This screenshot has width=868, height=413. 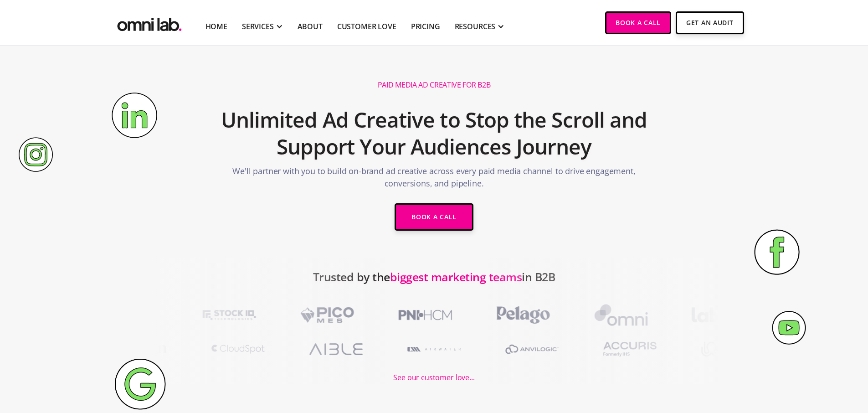 What do you see at coordinates (434, 373) in the screenshot?
I see `a: See our customer love...` at bounding box center [434, 373].